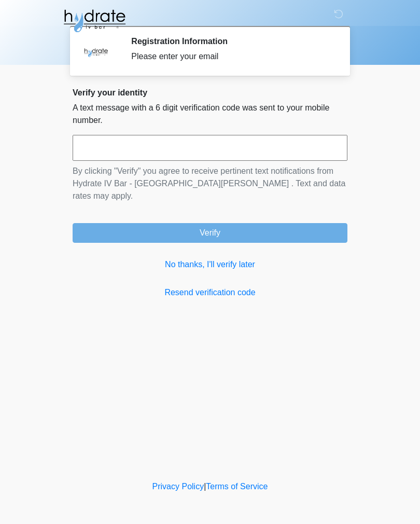  What do you see at coordinates (210, 183) in the screenshot?
I see `p: By clicking "Verify" you agree to receive pertinent text notifications from Hydrate IV Bar - [GEO...` at bounding box center [210, 183].